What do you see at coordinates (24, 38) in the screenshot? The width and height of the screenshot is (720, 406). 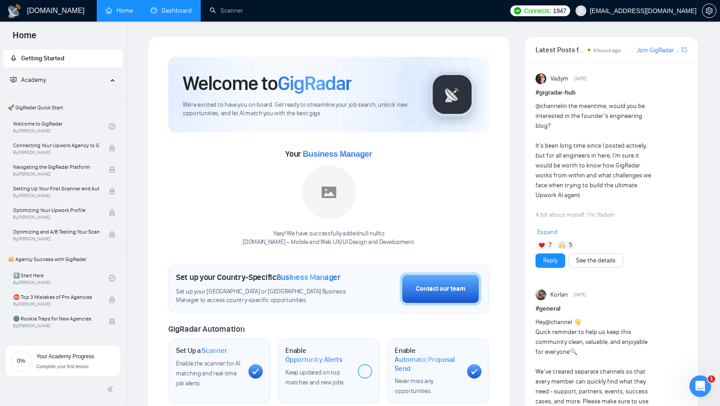 I see `span: Home` at bounding box center [24, 38].